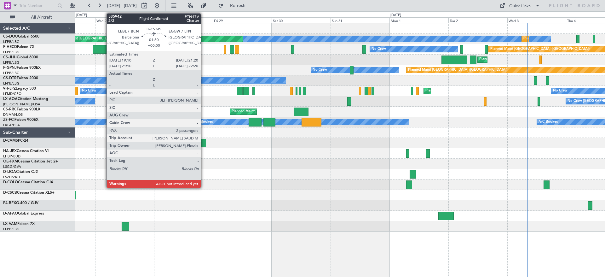 The height and width of the screenshot is (277, 605). Describe the element at coordinates (10, 68) in the screenshot. I see `span: F-GPNJ` at that location.